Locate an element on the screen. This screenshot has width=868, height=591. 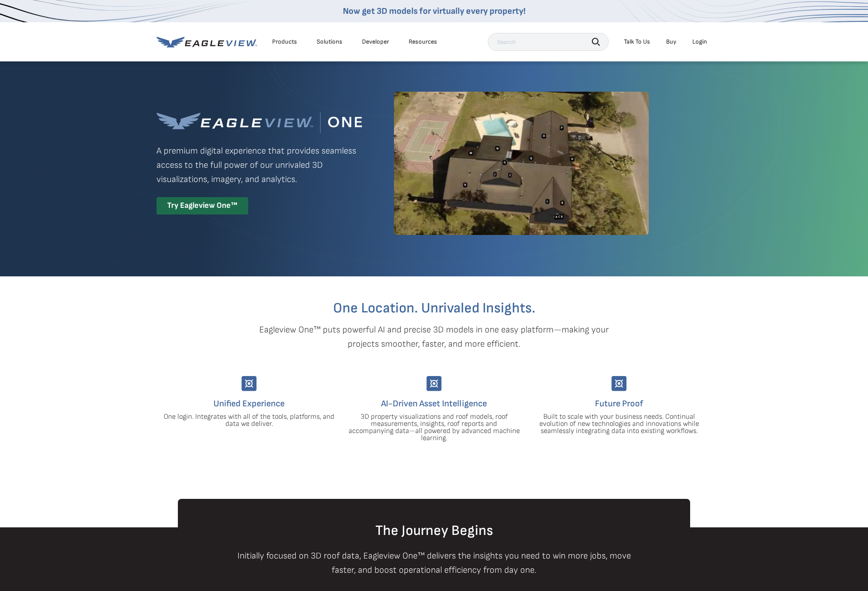
div: Resources is located at coordinates (423, 42).